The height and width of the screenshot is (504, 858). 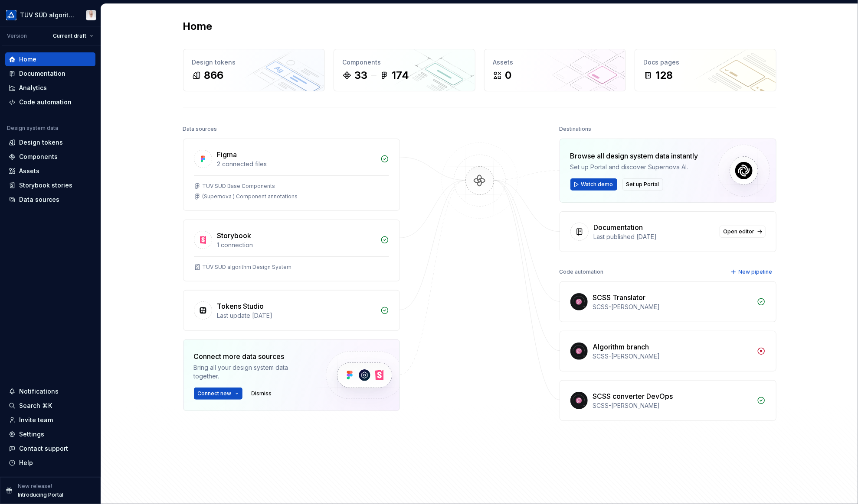 What do you see at coordinates (296, 164) in the screenshot?
I see `div: 2 connected files` at bounding box center [296, 164].